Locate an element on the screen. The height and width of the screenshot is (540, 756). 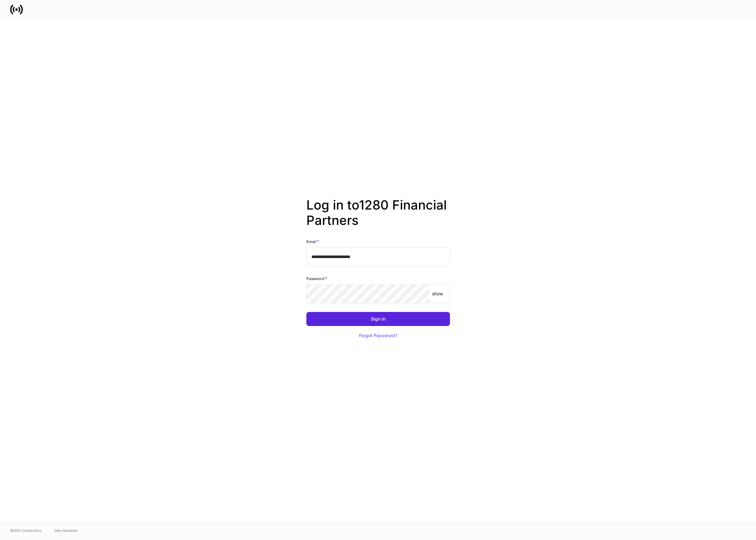
p: show is located at coordinates (437, 294).